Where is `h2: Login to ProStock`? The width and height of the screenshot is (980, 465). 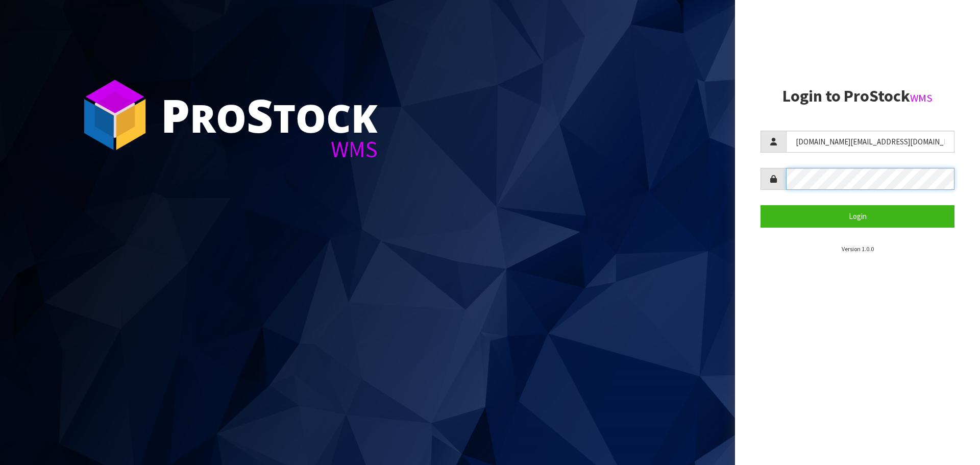 h2: Login to ProStock is located at coordinates (857, 96).